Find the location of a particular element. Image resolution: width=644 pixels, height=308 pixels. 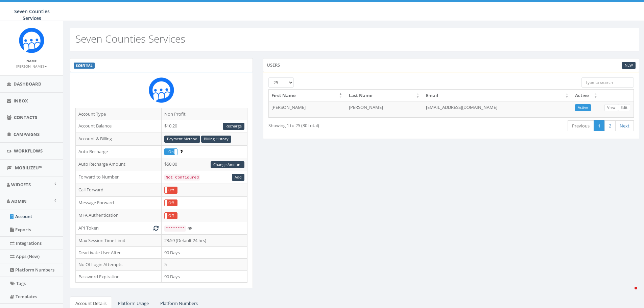

a: 1 is located at coordinates (599, 126).